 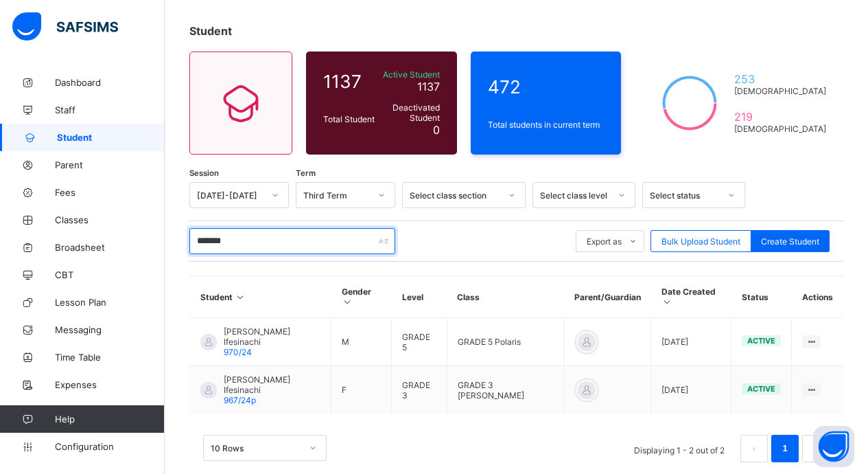 I want to click on div: Third Term, so click(x=336, y=195).